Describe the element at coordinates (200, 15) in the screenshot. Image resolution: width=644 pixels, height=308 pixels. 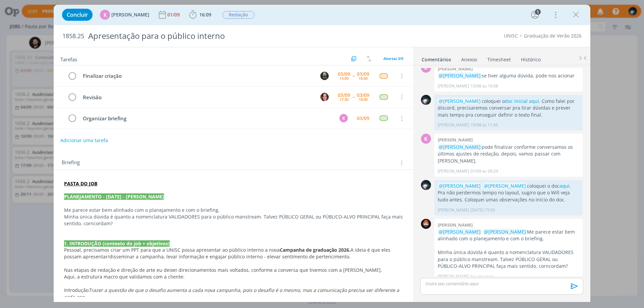
I see `button: 16:09` at that location.